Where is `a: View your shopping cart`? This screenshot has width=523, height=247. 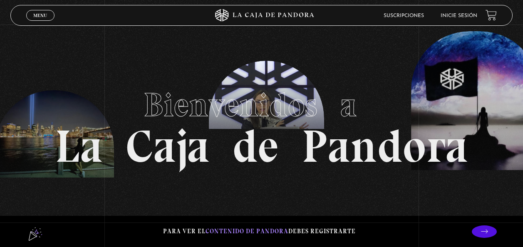 a: View your shopping cart is located at coordinates (491, 15).